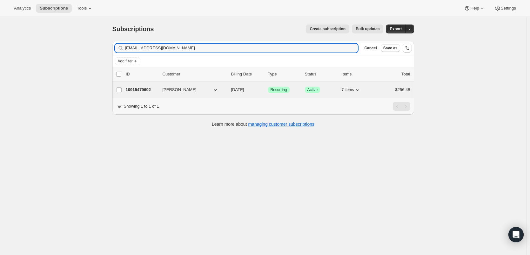 This screenshot has height=255, width=530. I want to click on span: $256.48, so click(403, 89).